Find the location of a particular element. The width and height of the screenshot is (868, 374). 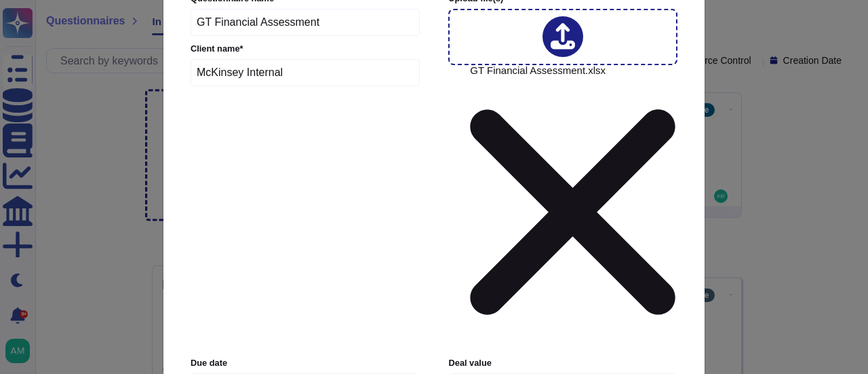

label: Deal value is located at coordinates (563, 363).